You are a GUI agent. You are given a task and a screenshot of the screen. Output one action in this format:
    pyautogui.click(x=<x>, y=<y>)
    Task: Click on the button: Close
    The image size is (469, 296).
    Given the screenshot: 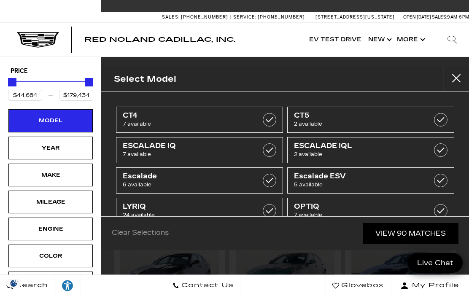 What is the action you would take?
    pyautogui.click(x=456, y=79)
    